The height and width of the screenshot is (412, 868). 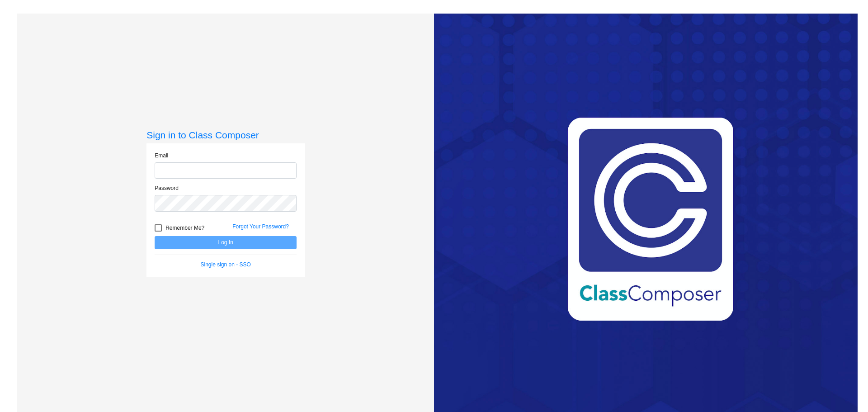 I want to click on a: Forgot Your Password?, so click(x=260, y=227).